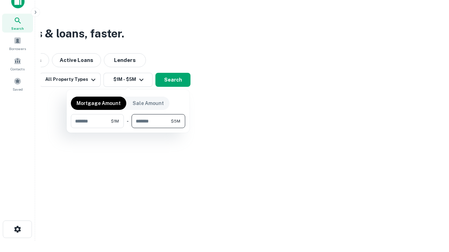 This screenshot has height=252, width=449. What do you see at coordinates (148, 103) in the screenshot?
I see `p: Sale Amount` at bounding box center [148, 103].